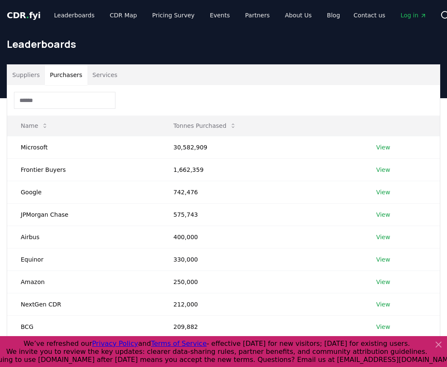 The height and width of the screenshot is (367, 447). Describe the element at coordinates (223, 44) in the screenshot. I see `h1: Leaderboards` at that location.